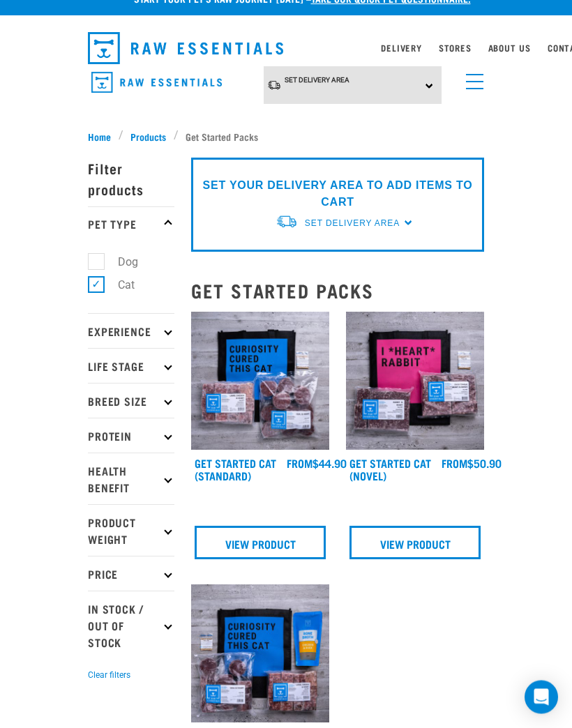 The image size is (572, 728). What do you see at coordinates (317, 463) in the screenshot?
I see `div: $44.90` at bounding box center [317, 463].